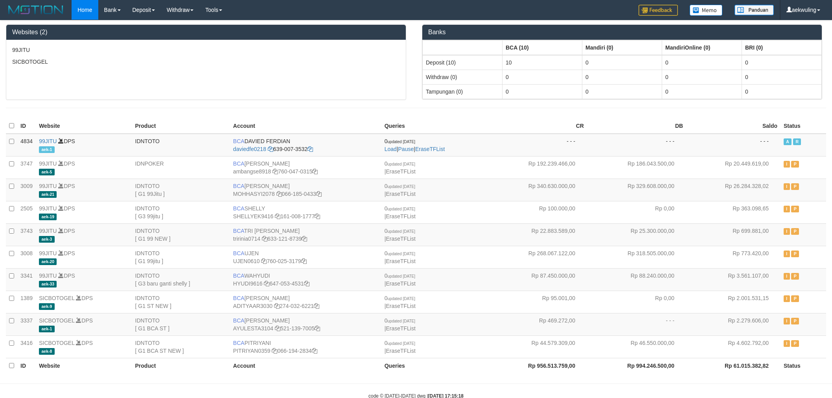  I want to click on td: IDNTOTO [ G1 99 NEW ], so click(181, 234).